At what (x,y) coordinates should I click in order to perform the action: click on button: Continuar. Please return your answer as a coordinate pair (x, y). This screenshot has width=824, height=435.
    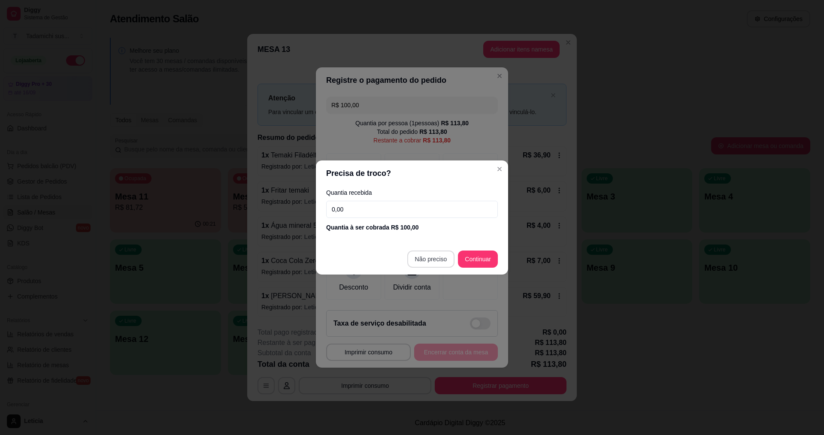
    Looking at the image, I should click on (478, 259).